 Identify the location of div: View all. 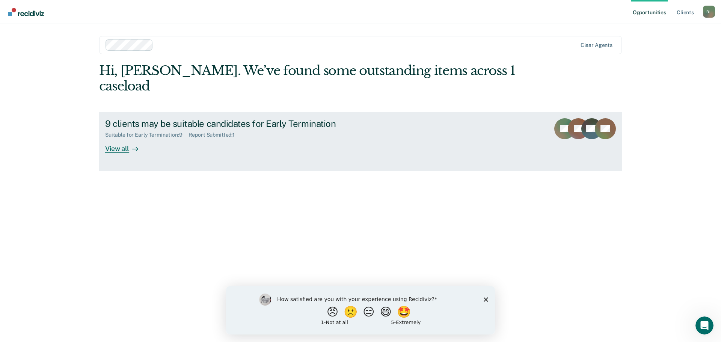
(126, 145).